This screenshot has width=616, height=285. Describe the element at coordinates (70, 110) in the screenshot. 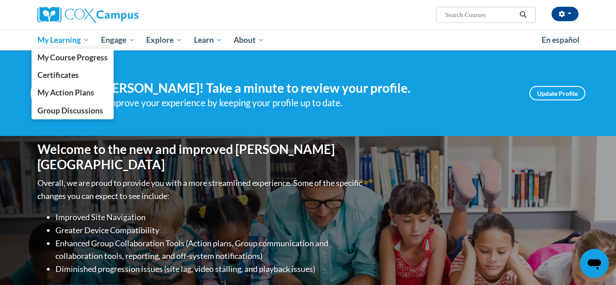

I see `span: Group Discussions` at that location.